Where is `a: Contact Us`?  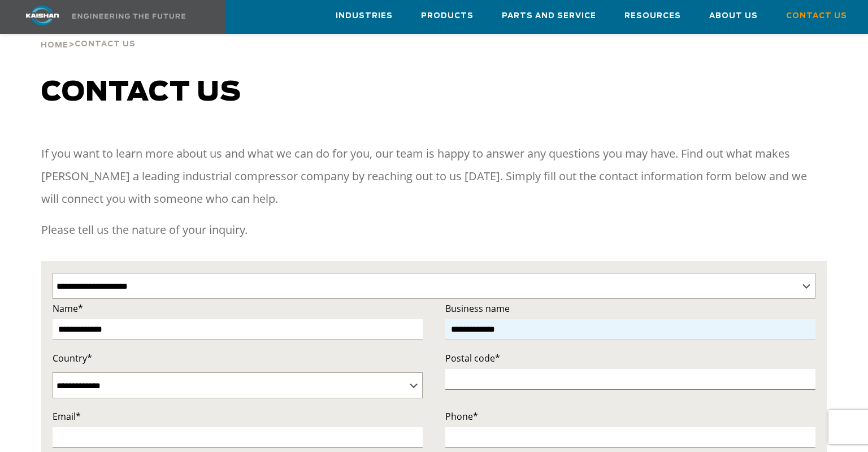 a: Contact Us is located at coordinates (816, 16).